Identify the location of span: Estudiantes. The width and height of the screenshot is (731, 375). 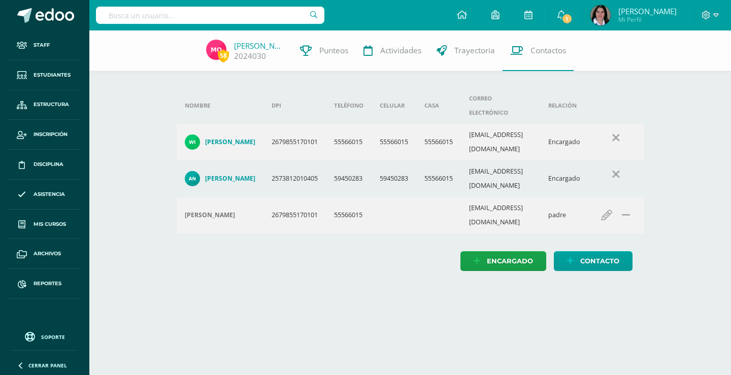
(52, 75).